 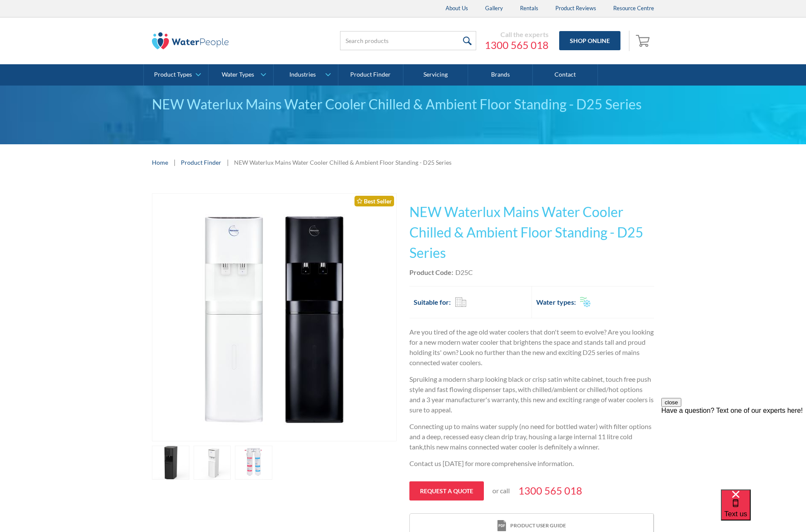 I want to click on p: Connecting up to mains water supply (no need for bottled water) with filter options and a deep, r..., so click(x=531, y=437).